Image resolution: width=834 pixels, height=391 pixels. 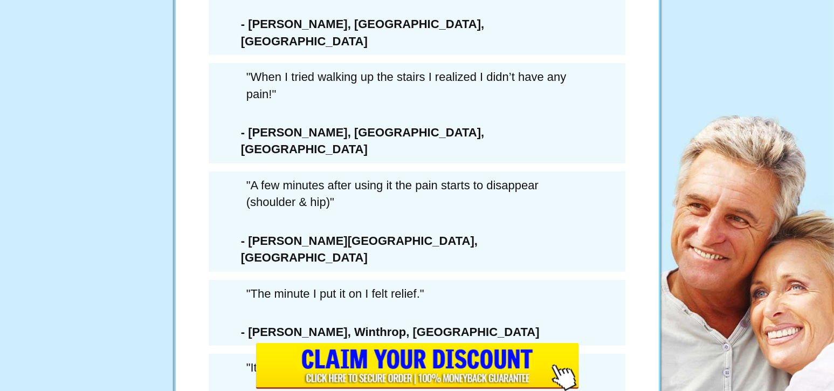 I want to click on p: "A few minutes after using it the pain starts to disappear (shoulder & hip)", so click(x=417, y=194).